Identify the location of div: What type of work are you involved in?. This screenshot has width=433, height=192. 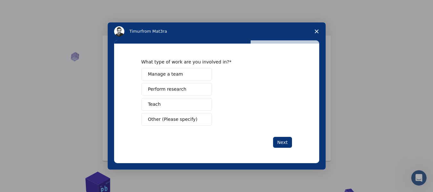
(212, 62).